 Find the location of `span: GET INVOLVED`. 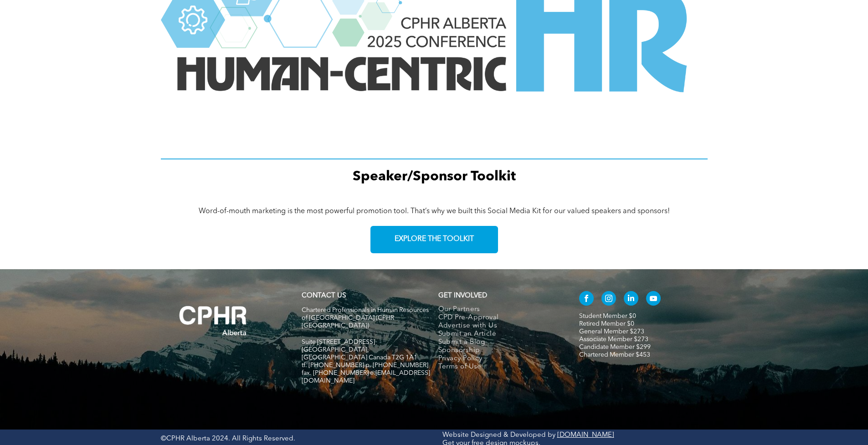

span: GET INVOLVED is located at coordinates (463, 296).